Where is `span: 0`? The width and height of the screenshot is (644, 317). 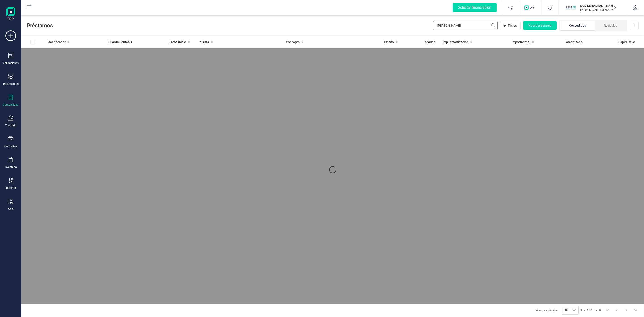
span: 0 is located at coordinates (600, 310).